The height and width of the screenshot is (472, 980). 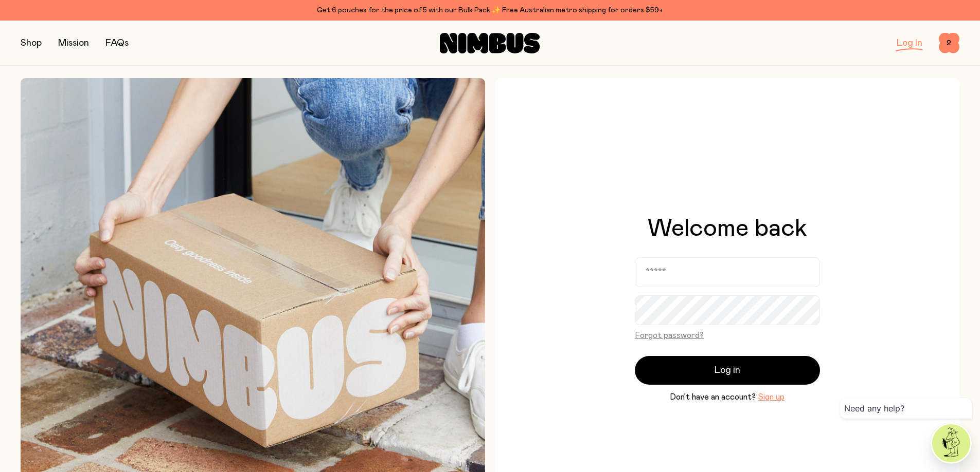 What do you see at coordinates (669, 335) in the screenshot?
I see `button: Forgot password?` at bounding box center [669, 335].